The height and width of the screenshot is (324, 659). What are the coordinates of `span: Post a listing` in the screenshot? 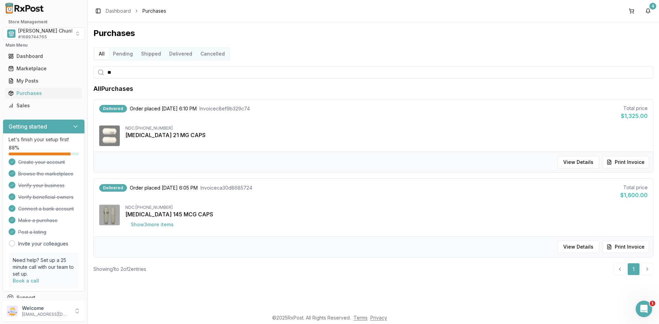 It's located at (32, 232).